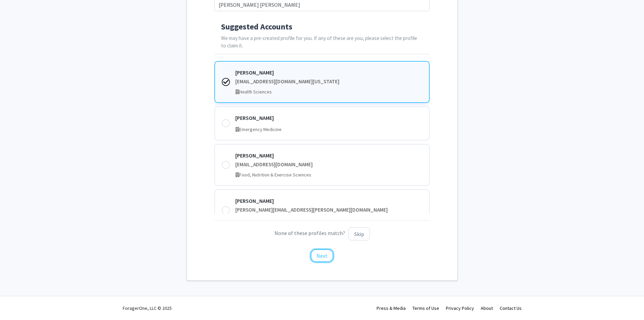  Describe the element at coordinates (511, 308) in the screenshot. I see `a: Contact Us` at that location.